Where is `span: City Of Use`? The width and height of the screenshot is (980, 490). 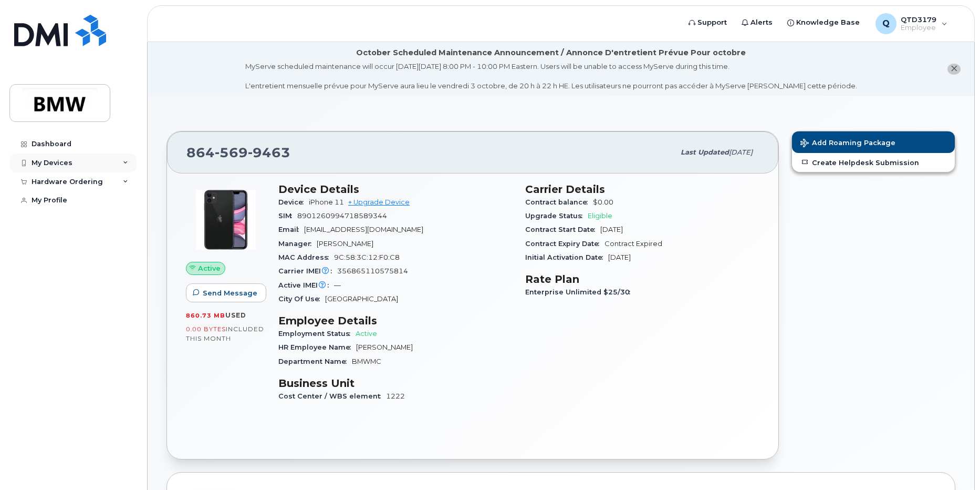 span: City Of Use is located at coordinates (302, 298).